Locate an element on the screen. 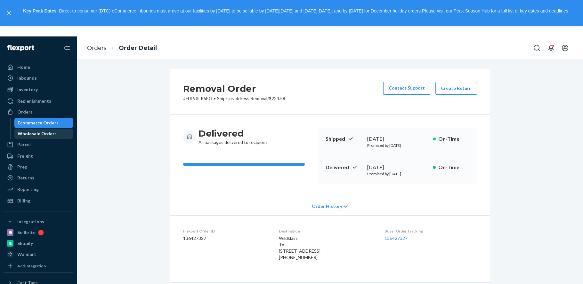  a: Please visit our Peak Season Hub for a full list of key dates and deadlines. is located at coordinates (496, 11).